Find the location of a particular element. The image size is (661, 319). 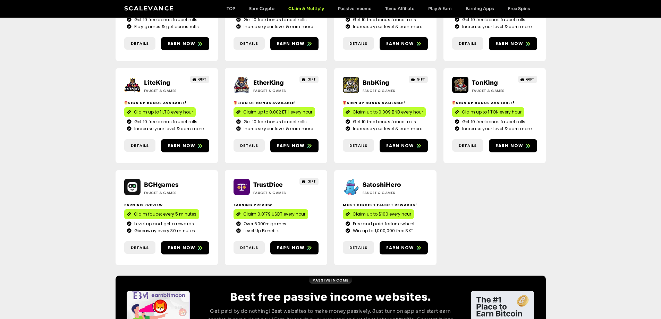

a: Claim up to 0.009 BNB every hour is located at coordinates (384, 112).